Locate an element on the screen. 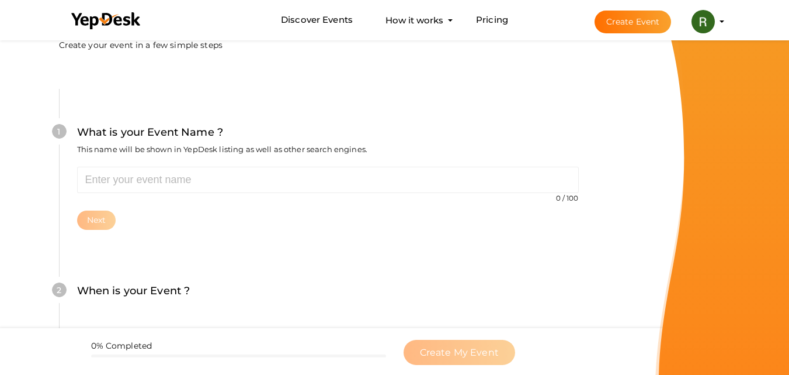 This screenshot has width=789, height=375. div: 2 is located at coordinates (59, 289).